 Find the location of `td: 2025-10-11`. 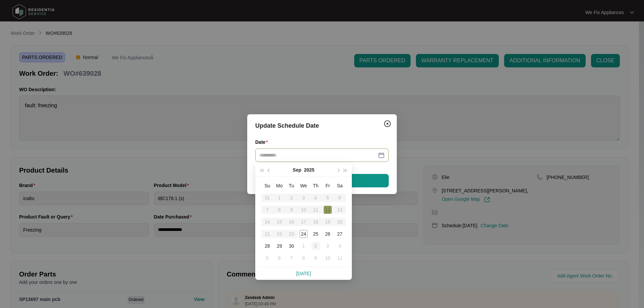

td: 2025-10-11 is located at coordinates (340, 258).